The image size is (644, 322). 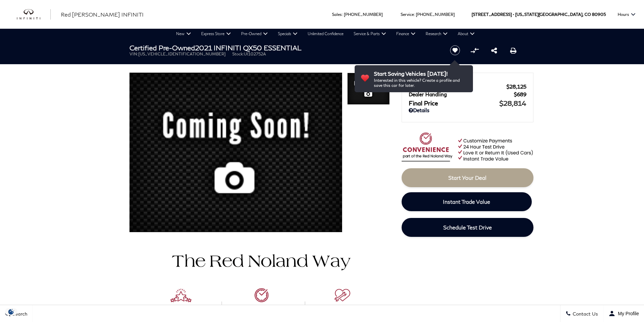 What do you see at coordinates (513, 51) in the screenshot?
I see `a: Print this Certified Pre-Owned 2021 INFINITI QX50 ESSENTIAL` at bounding box center [513, 51].